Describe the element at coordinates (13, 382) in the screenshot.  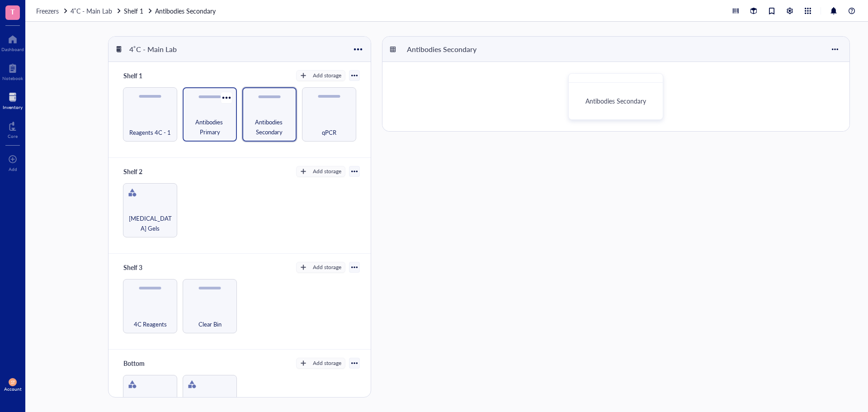
I see `span: ST` at that location.